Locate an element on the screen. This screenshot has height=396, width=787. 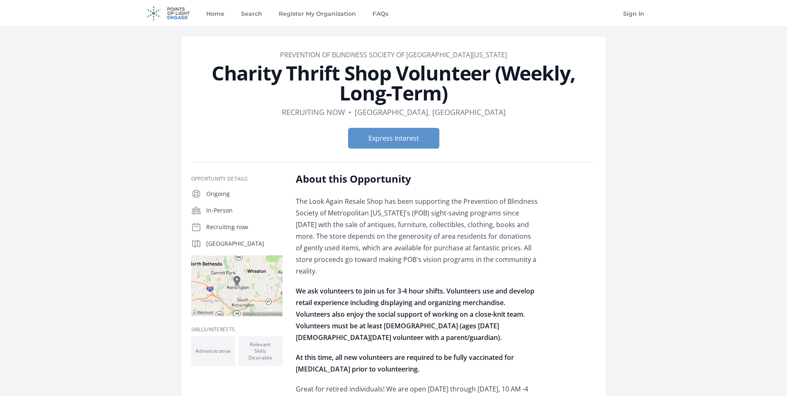
p: In-Person is located at coordinates (244, 210).